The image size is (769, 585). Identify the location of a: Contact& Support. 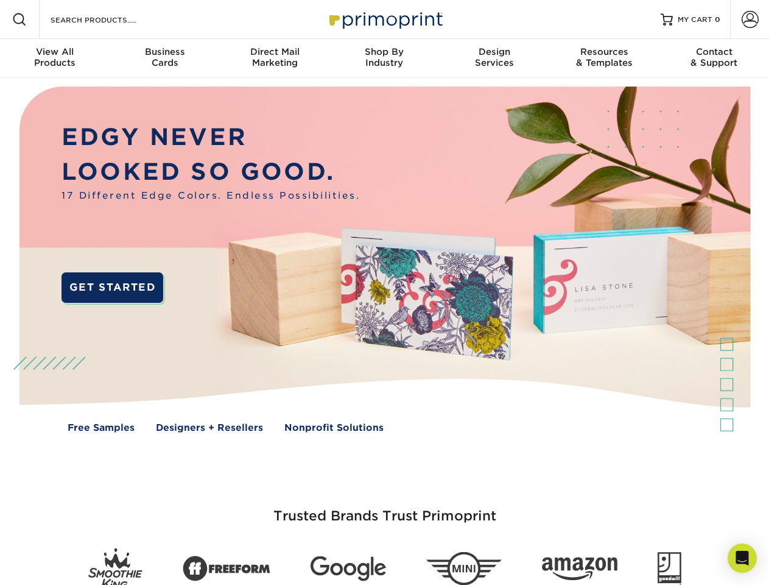
(715, 58).